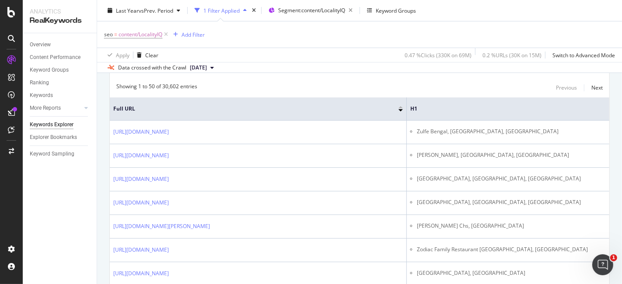  I want to click on span: Last Year, so click(127, 10).